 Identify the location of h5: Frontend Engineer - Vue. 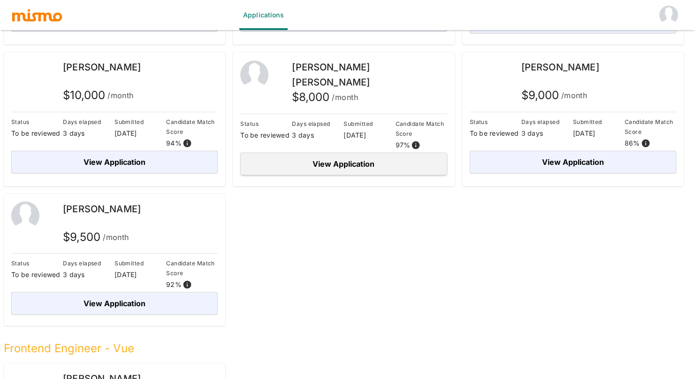
(343, 348).